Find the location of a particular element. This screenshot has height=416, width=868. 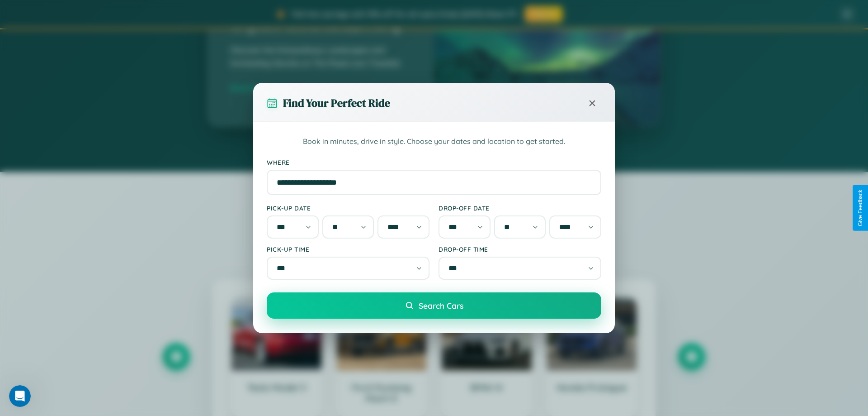

label: Drop-off Date is located at coordinates (520, 207).